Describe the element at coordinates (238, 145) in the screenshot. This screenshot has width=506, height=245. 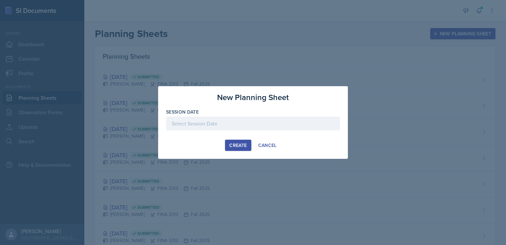
I see `div: Create` at that location.